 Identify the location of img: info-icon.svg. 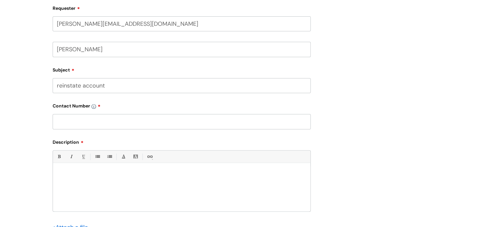
(94, 106).